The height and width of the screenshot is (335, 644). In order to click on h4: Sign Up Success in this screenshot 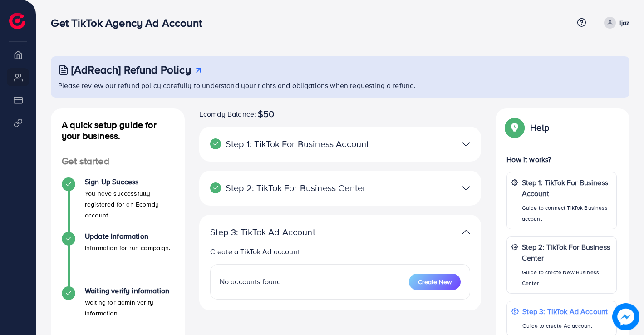, I will do `click(130, 182)`.